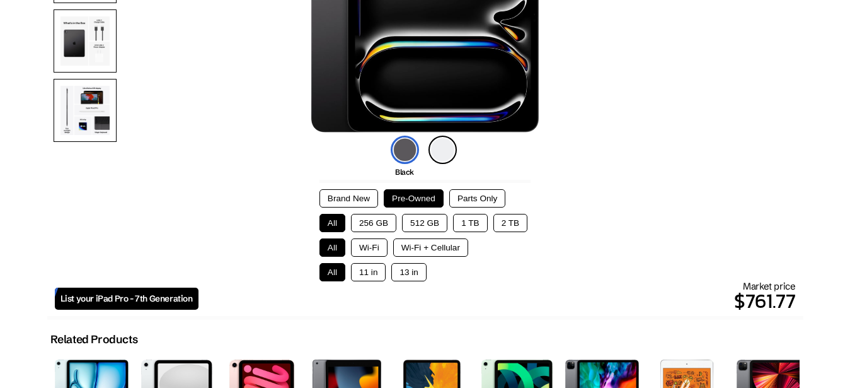 This screenshot has height=388, width=850. What do you see at coordinates (369, 247) in the screenshot?
I see `button: Wi-Fi` at bounding box center [369, 247].